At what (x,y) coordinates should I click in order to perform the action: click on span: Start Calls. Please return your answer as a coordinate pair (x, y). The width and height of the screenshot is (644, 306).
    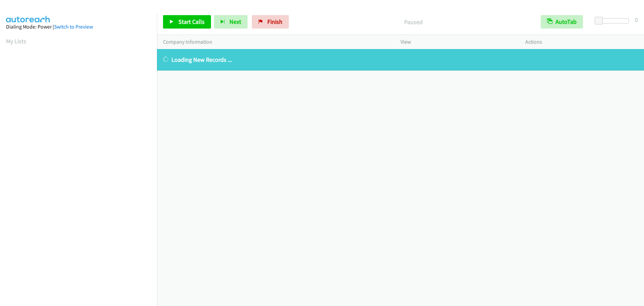
    Looking at the image, I should click on (192, 22).